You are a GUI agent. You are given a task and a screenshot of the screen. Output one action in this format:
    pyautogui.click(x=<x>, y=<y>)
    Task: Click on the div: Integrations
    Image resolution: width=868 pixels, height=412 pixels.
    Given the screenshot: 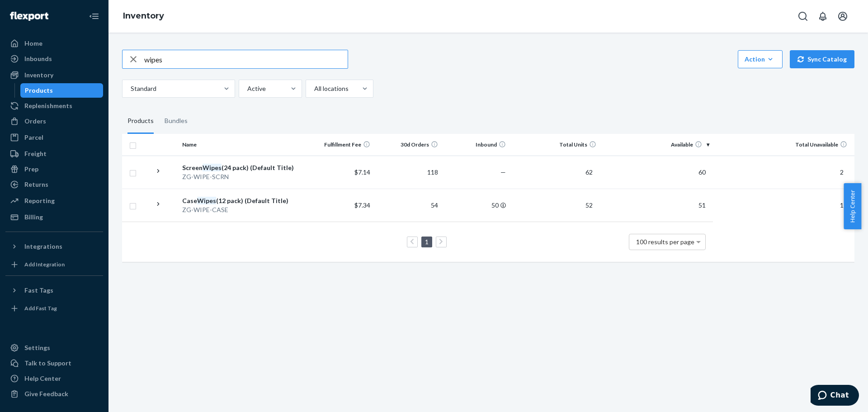 What is the action you would take?
    pyautogui.click(x=44, y=246)
    